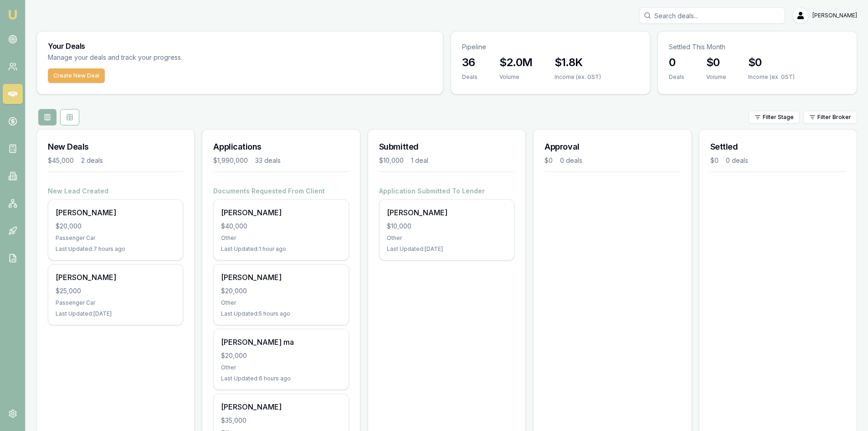 This screenshot has height=431, width=868. What do you see at coordinates (281, 420) in the screenshot?
I see `div: $35,000` at bounding box center [281, 420].